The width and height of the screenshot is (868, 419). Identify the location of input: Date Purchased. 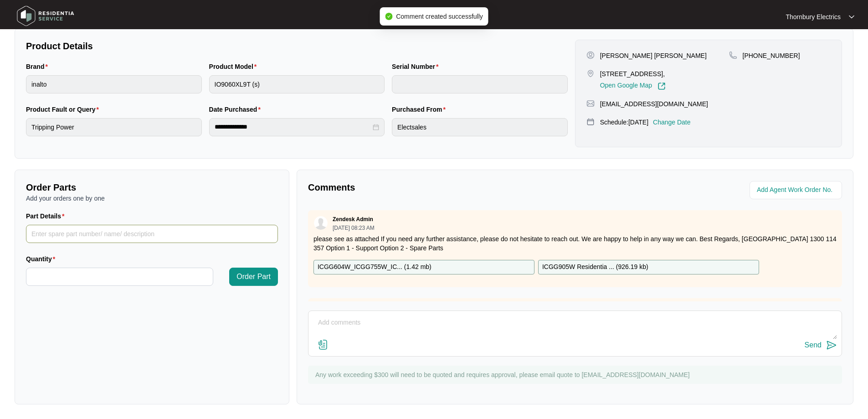
(293, 127).